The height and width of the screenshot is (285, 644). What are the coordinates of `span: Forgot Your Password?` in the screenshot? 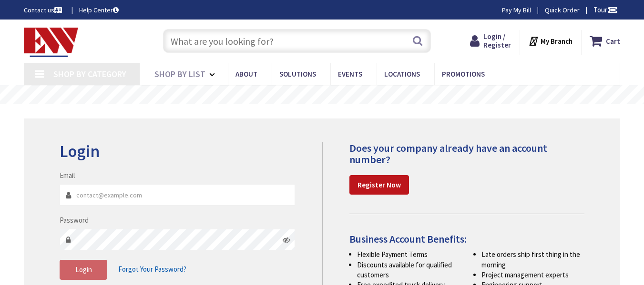 It's located at (152, 269).